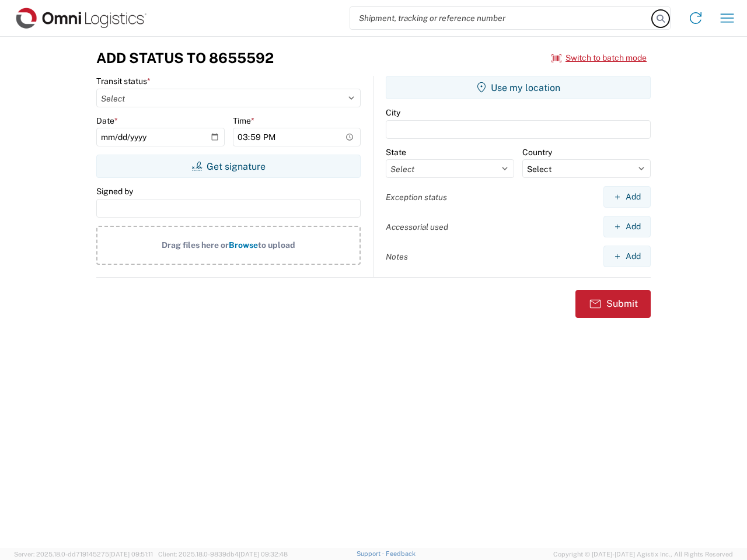  What do you see at coordinates (228, 166) in the screenshot?
I see `button: Get signature` at bounding box center [228, 166].